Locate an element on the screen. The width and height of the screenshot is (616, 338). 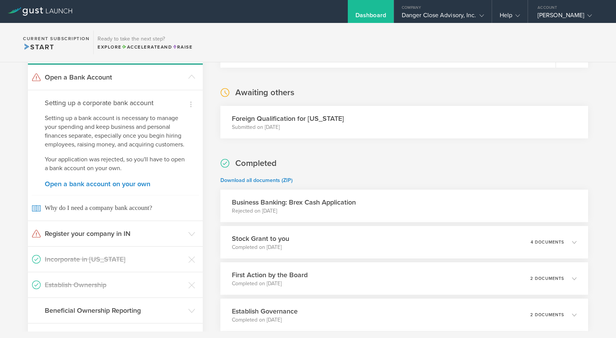
a: Why do I need a company bank account? is located at coordinates (115, 208).